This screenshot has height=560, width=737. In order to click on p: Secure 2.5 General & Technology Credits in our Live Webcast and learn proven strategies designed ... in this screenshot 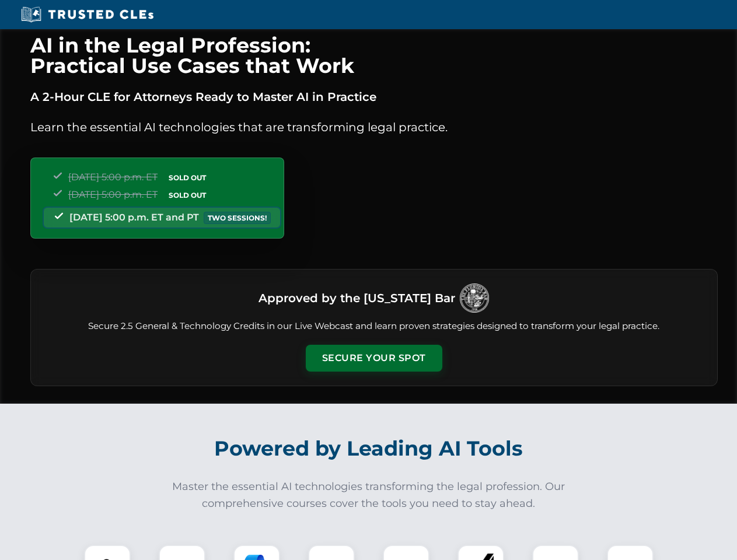, I will do `click(374, 326)`.